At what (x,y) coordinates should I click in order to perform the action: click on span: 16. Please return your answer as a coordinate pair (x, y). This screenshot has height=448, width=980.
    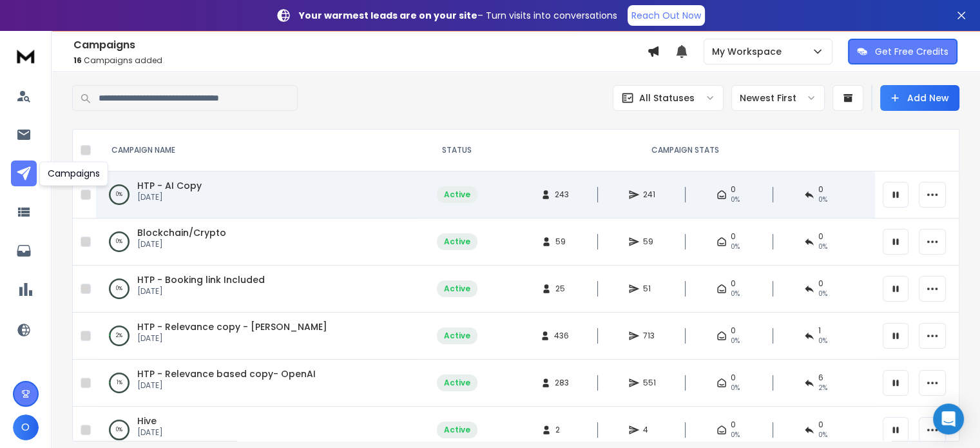
    Looking at the image, I should click on (77, 60).